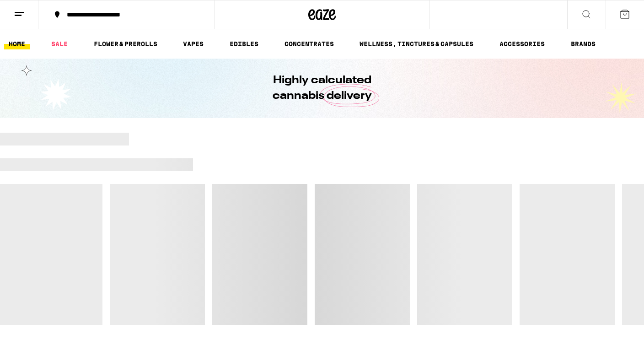  I want to click on a: WELLNESS, TINCTURES & CAPSULES, so click(416, 44).